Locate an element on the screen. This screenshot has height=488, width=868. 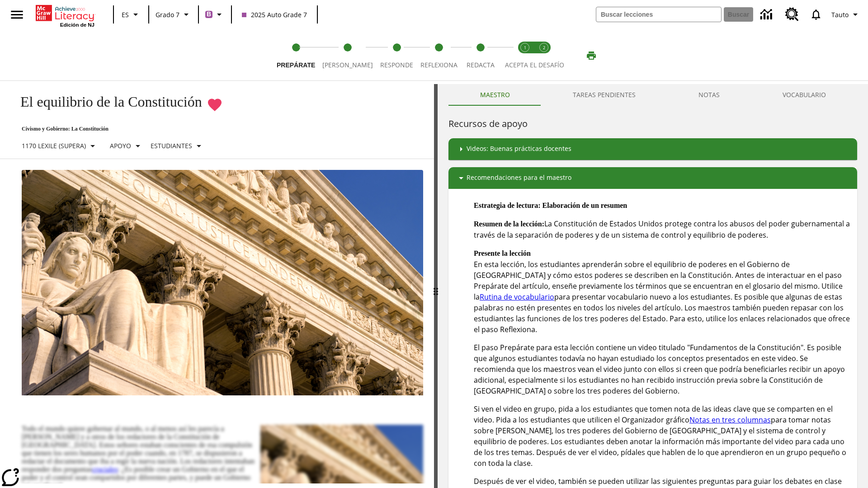
a: Notificaciones is located at coordinates (816, 15).